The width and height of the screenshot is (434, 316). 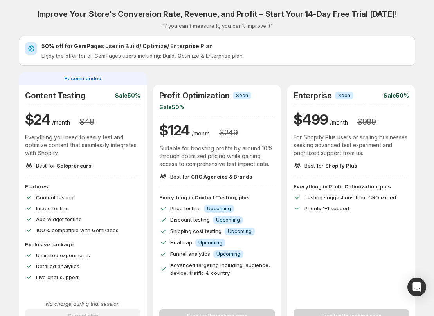 What do you see at coordinates (190, 254) in the screenshot?
I see `span: Funnel analytics` at bounding box center [190, 254].